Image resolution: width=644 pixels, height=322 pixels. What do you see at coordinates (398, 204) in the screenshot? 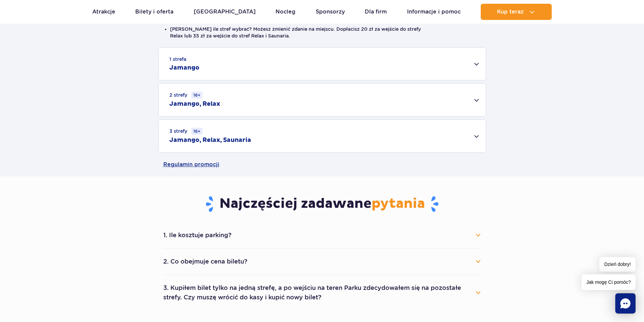
I see `span: pytania` at bounding box center [398, 204].